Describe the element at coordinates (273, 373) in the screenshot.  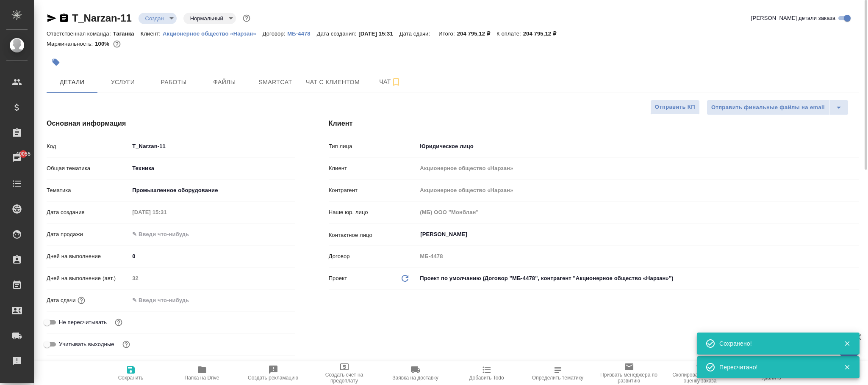
I see `button: Создать рекламацию` at that location.